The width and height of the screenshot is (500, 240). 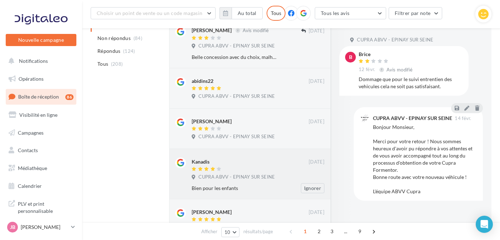 What do you see at coordinates (350, 57) in the screenshot?
I see `span: B` at bounding box center [350, 57].